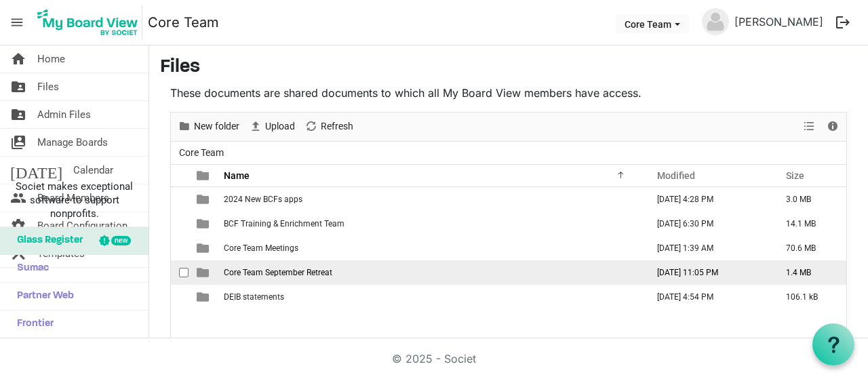 This screenshot has width=868, height=379. I want to click on td: 1.4 MB is template cell column header Size, so click(809, 272).